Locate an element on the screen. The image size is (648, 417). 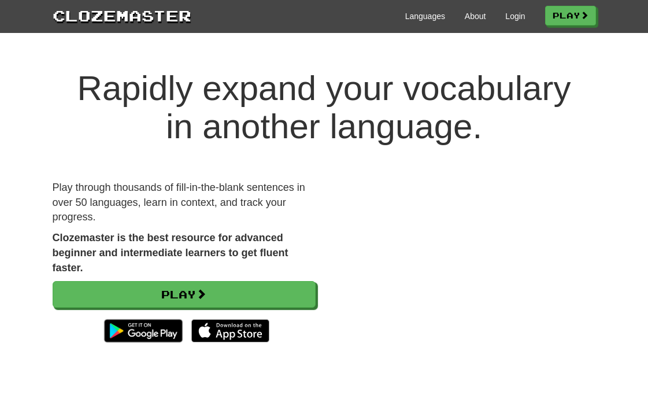
strong: Clozemaster is the best resource for advanced beginner and intermediate learners to get fluent fa... is located at coordinates (171, 252).